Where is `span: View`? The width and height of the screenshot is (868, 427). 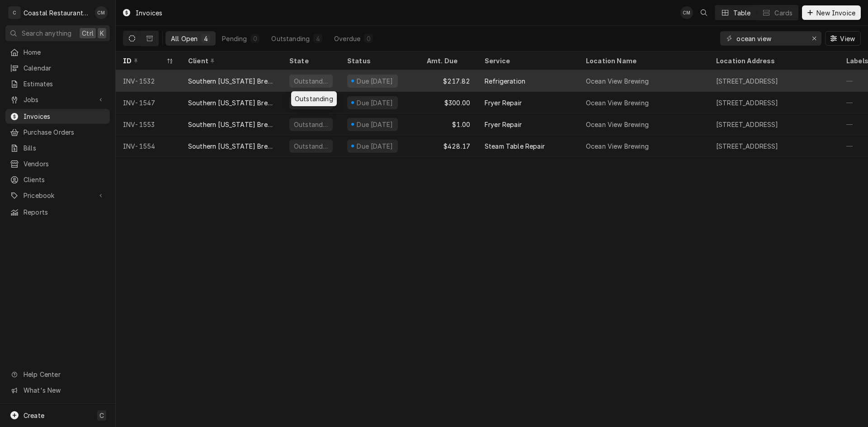 span: View is located at coordinates (848, 39).